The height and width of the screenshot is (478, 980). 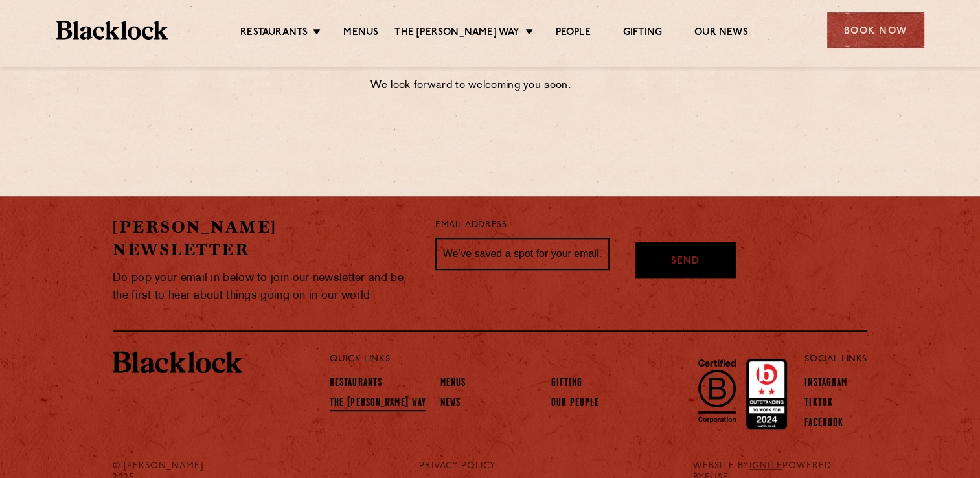 What do you see at coordinates (826, 384) in the screenshot?
I see `a: Instagram` at bounding box center [826, 384].